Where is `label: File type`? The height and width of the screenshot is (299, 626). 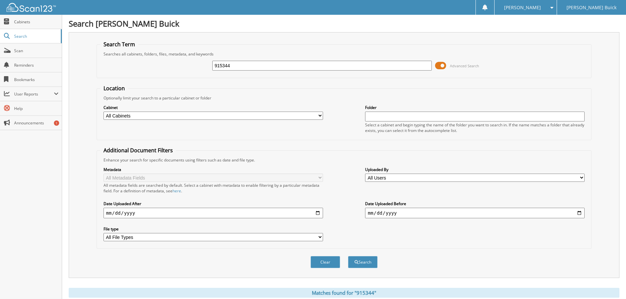 label: File type is located at coordinates (213, 229).